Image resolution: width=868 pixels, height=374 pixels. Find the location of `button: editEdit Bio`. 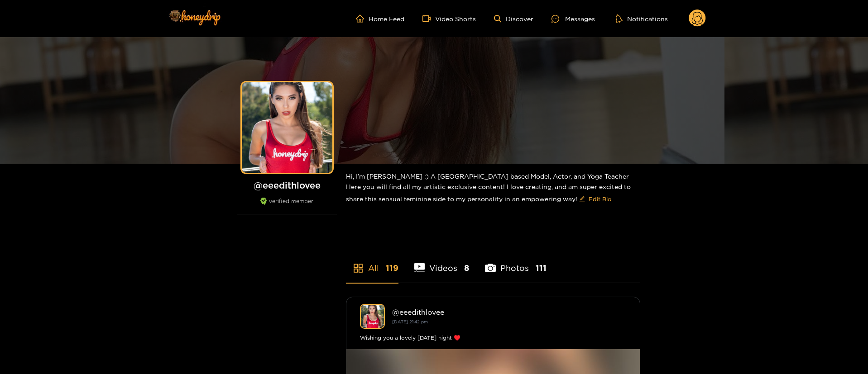

button: editEdit Bio is located at coordinates (595, 199).